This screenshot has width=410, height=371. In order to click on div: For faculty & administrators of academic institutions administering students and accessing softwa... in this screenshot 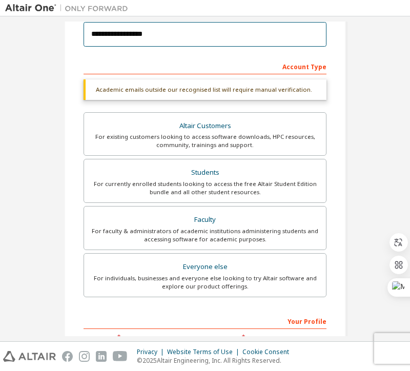, I will do `click(205, 235)`.